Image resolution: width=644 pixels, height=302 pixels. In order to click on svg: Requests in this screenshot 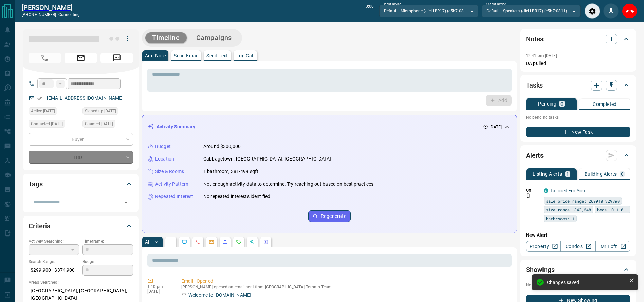, I will do `click(239, 242)`.